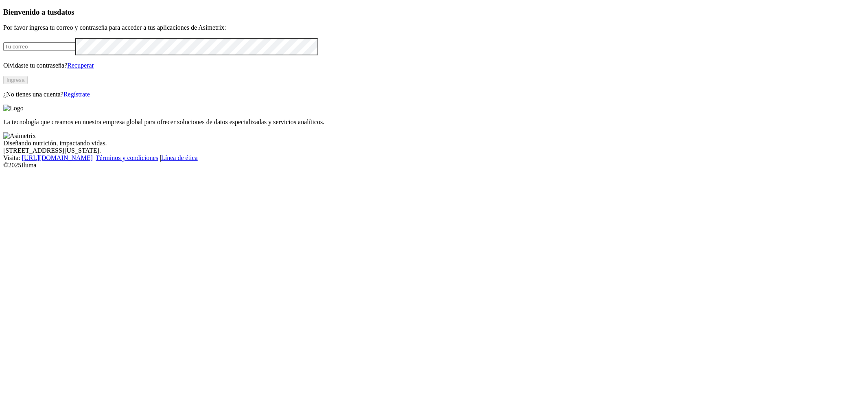  I want to click on input: Tu correo, so click(39, 47).